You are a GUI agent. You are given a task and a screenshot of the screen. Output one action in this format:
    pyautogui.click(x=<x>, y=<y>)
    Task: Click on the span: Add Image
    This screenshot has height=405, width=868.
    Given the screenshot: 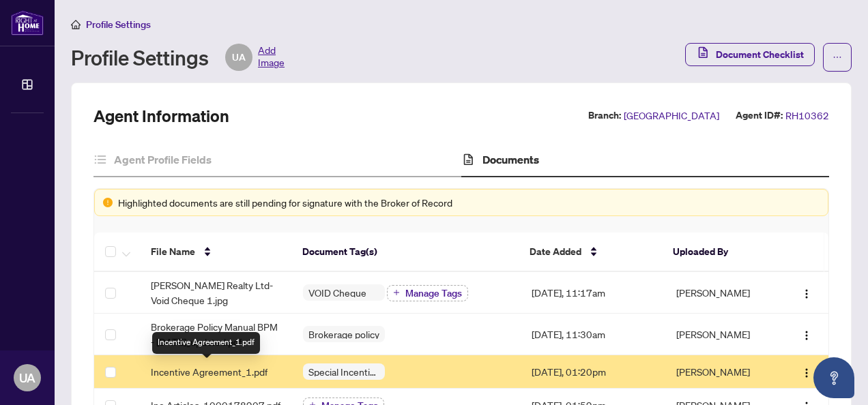 What is the action you would take?
    pyautogui.click(x=271, y=58)
    